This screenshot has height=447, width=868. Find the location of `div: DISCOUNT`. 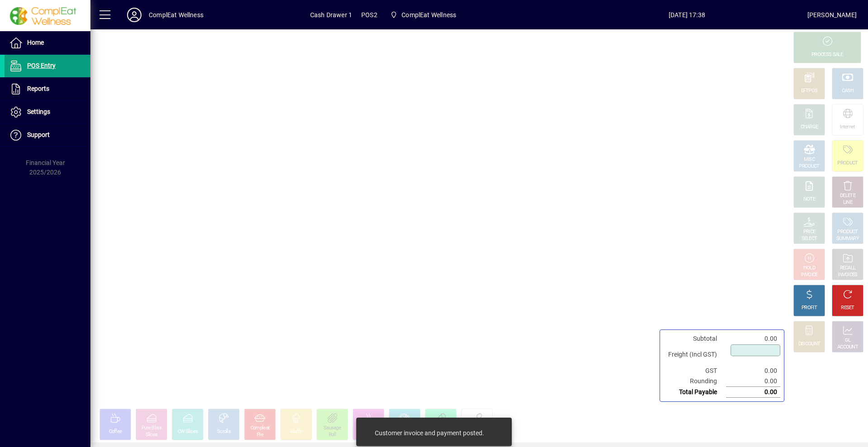

div: DISCOUNT is located at coordinates (809, 344).